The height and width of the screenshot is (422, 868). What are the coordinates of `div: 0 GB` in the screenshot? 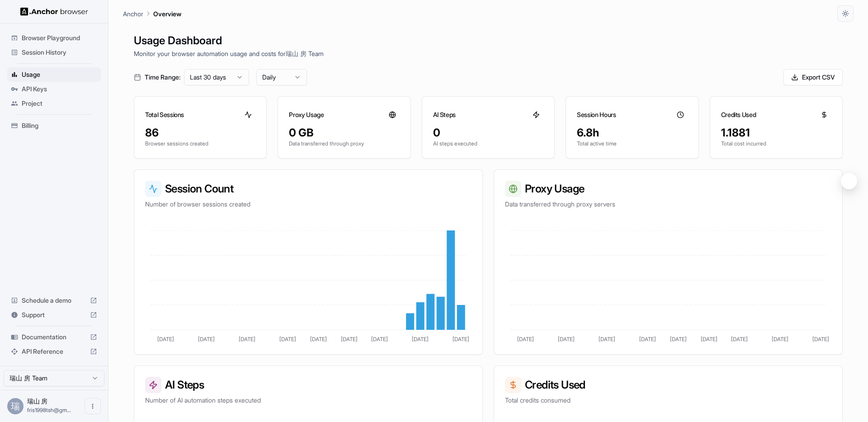 It's located at (344, 132).